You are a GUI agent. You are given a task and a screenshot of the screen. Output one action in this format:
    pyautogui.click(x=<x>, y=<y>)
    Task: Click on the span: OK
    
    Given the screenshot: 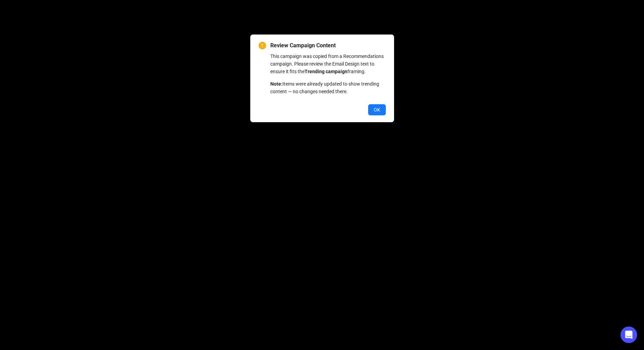 What is the action you would take?
    pyautogui.click(x=377, y=110)
    